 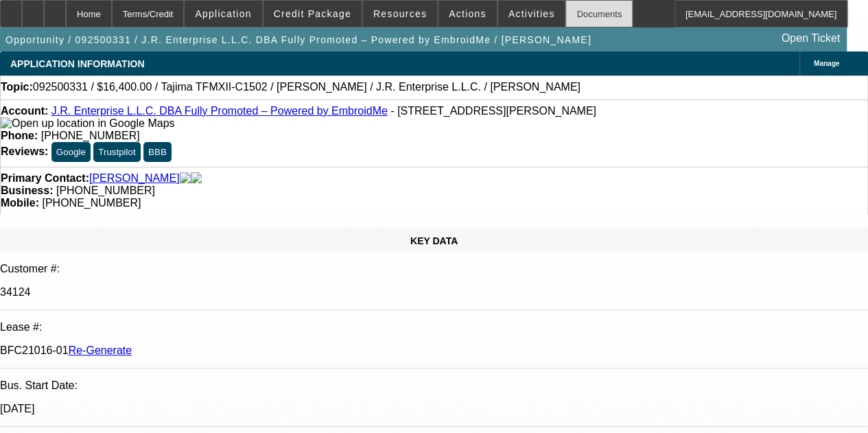 I want to click on a: Re-Generate, so click(x=100, y=350).